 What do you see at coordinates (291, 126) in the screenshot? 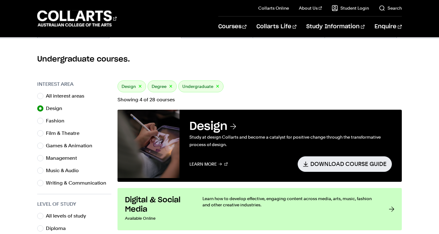
I see `h3: Design` at bounding box center [291, 126].